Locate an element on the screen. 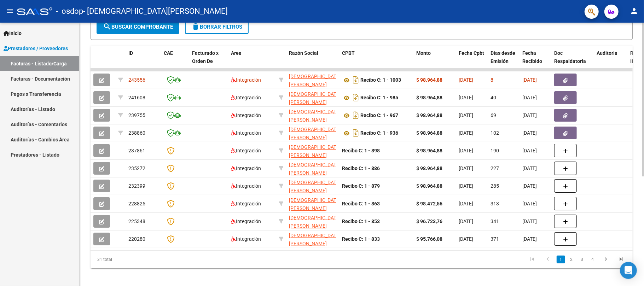 The image size is (644, 286). strong: Recibo C: 1 - 967 is located at coordinates (379, 116).